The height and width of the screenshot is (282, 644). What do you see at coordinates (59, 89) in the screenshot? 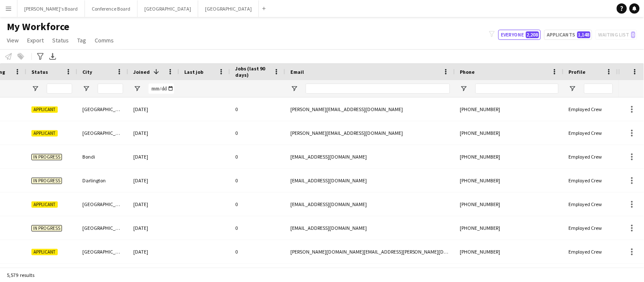
I see `input: Status Filter Input` at bounding box center [59, 89].